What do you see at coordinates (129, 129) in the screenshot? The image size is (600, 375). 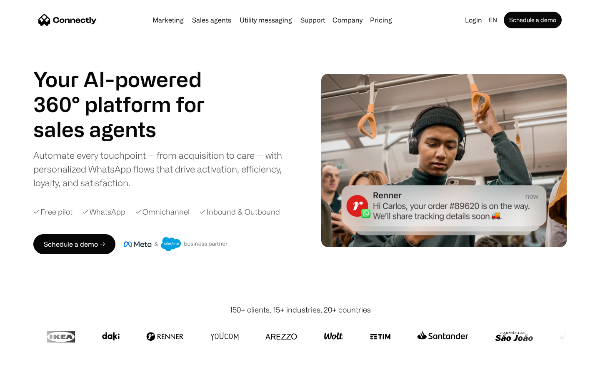 I see `h1: sales agents` at bounding box center [129, 129].